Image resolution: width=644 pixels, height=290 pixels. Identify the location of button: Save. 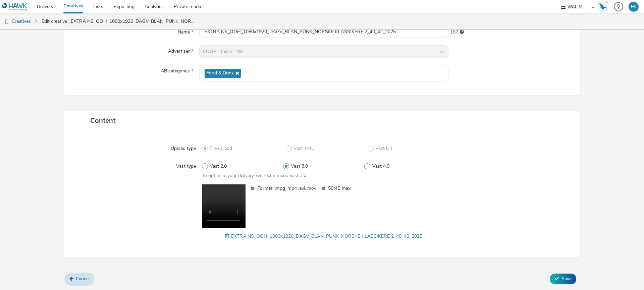
(563, 279).